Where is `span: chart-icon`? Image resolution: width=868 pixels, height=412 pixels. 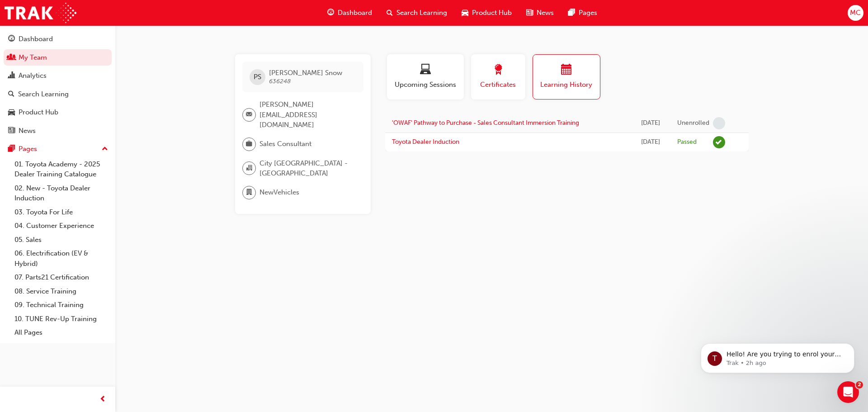
span: chart-icon is located at coordinates (12, 76).